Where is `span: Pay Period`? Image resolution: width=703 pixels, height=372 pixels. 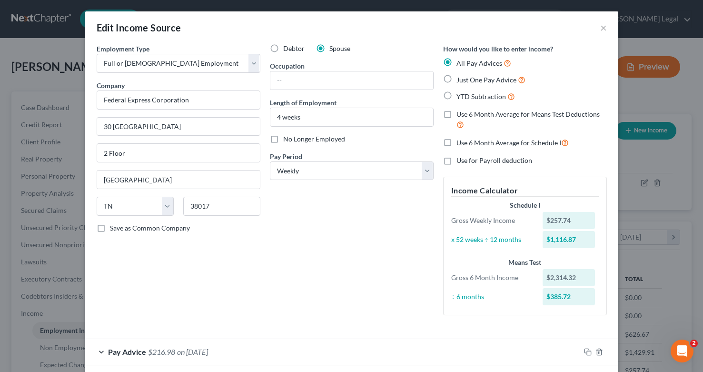
span: Pay Period is located at coordinates (286, 156).